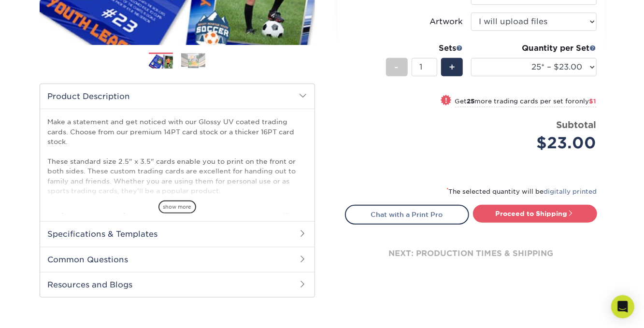 Image resolution: width=644 pixels, height=328 pixels. Describe the element at coordinates (161, 62) in the screenshot. I see `img: Trading Cards 01` at that location.